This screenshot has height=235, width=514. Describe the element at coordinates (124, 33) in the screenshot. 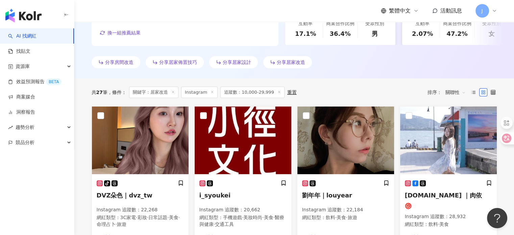

I see `span: 換一組推薦結果` at that location.